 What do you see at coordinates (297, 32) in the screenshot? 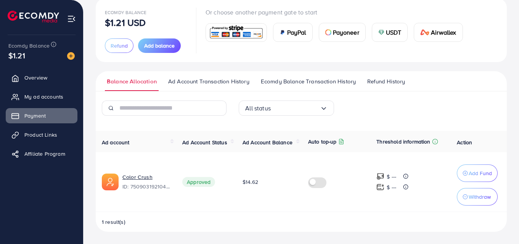
I see `span: PayPal` at bounding box center [297, 32].